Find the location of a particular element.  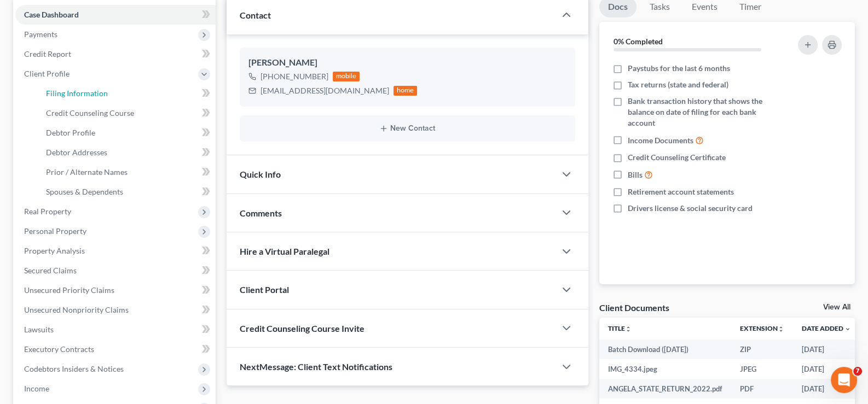

span: Prior / Alternate Names is located at coordinates (86, 172).